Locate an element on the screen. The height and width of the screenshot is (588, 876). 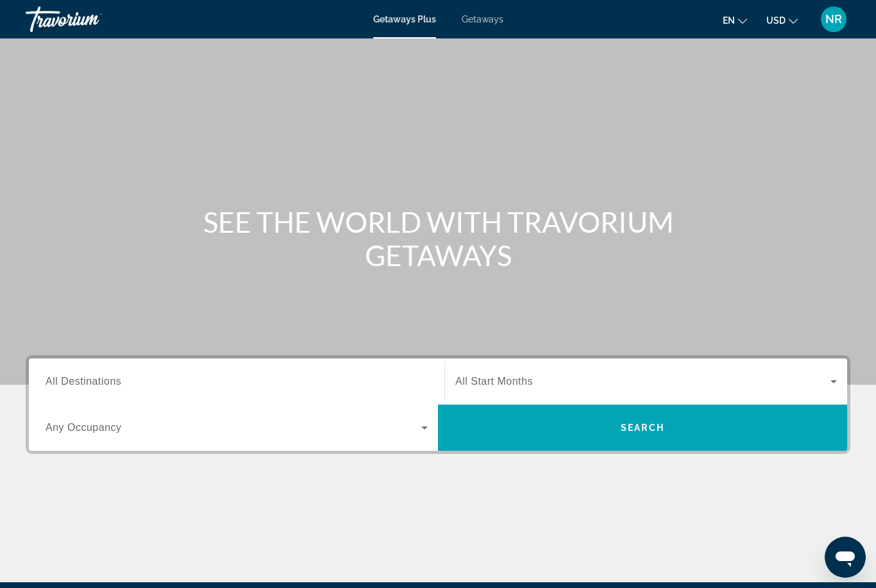
button: Change currency is located at coordinates (782, 20).